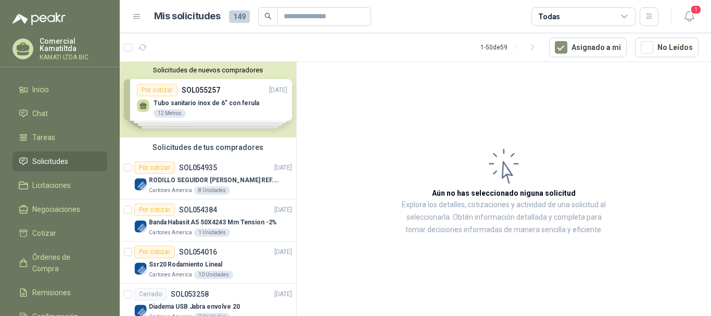  What do you see at coordinates (41, 89) in the screenshot?
I see `span: Inicio` at bounding box center [41, 89].